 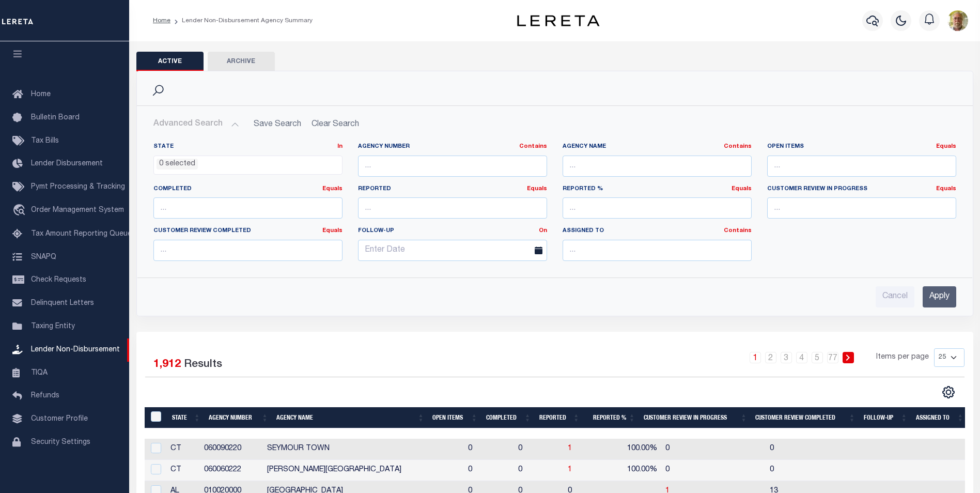 I want to click on span: Taxing Entity, so click(x=52, y=327).